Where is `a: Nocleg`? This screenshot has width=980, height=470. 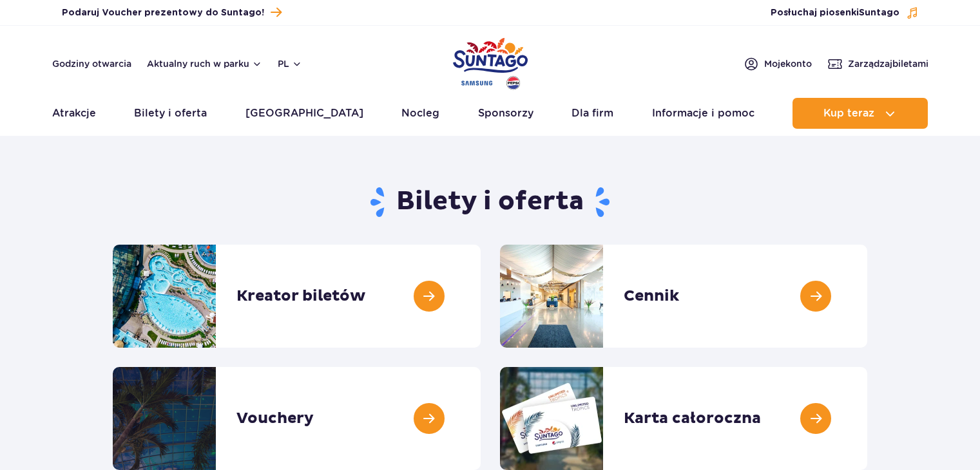 a: Nocleg is located at coordinates (420, 113).